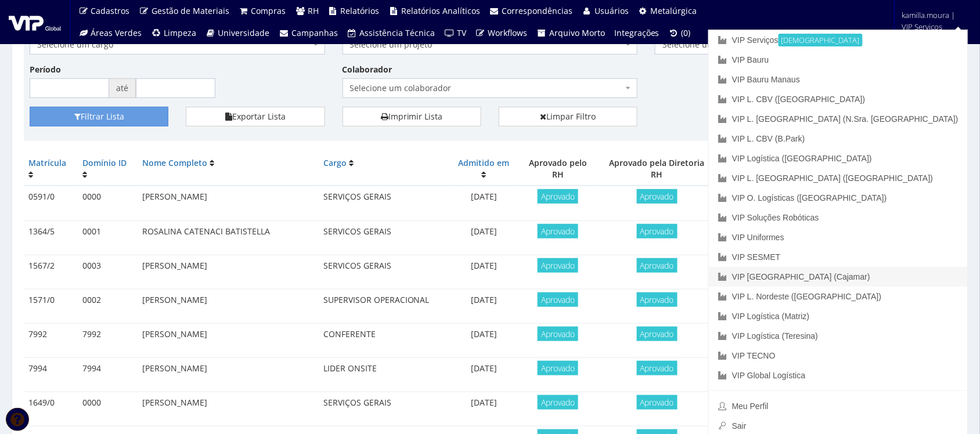  What do you see at coordinates (367, 69) in the screenshot?
I see `label: Colaborador` at bounding box center [367, 69].